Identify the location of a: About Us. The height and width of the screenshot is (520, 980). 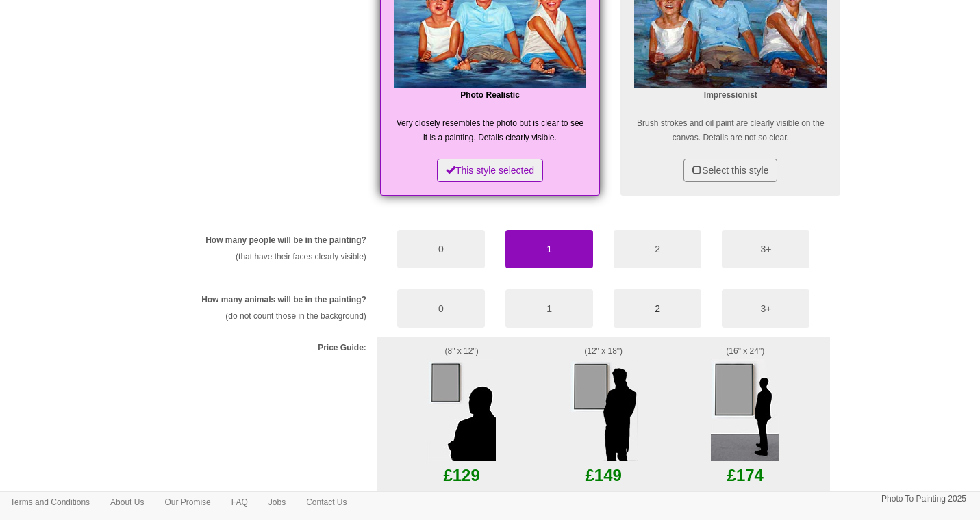
(126, 502).